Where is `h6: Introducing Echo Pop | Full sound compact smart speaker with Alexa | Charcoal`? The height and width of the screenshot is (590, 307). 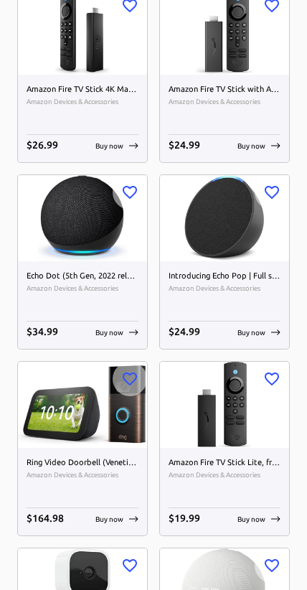
h6: Introducing Echo Pop | Full sound compact smart speaker with Alexa | Charcoal is located at coordinates (224, 276).